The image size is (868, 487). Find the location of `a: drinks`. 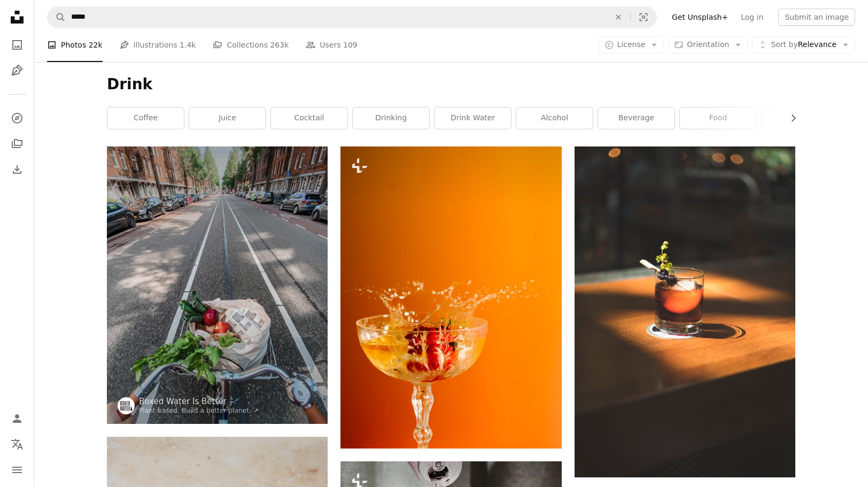

a: drinks is located at coordinates (799, 118).